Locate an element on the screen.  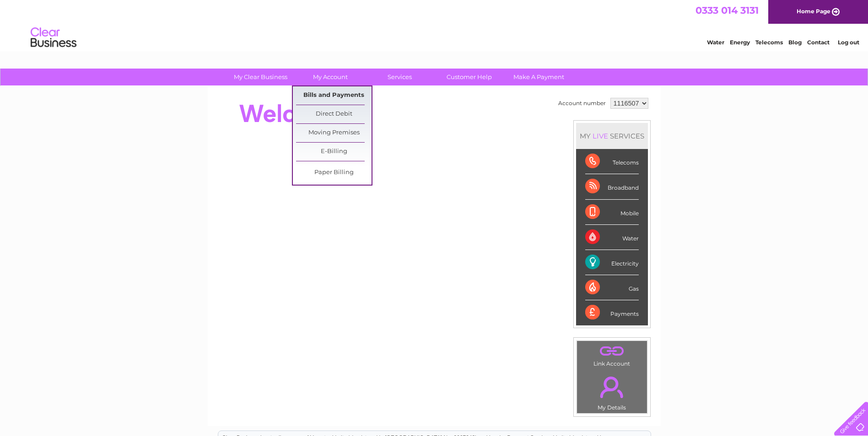
a: Paper Billing is located at coordinates (334, 172).